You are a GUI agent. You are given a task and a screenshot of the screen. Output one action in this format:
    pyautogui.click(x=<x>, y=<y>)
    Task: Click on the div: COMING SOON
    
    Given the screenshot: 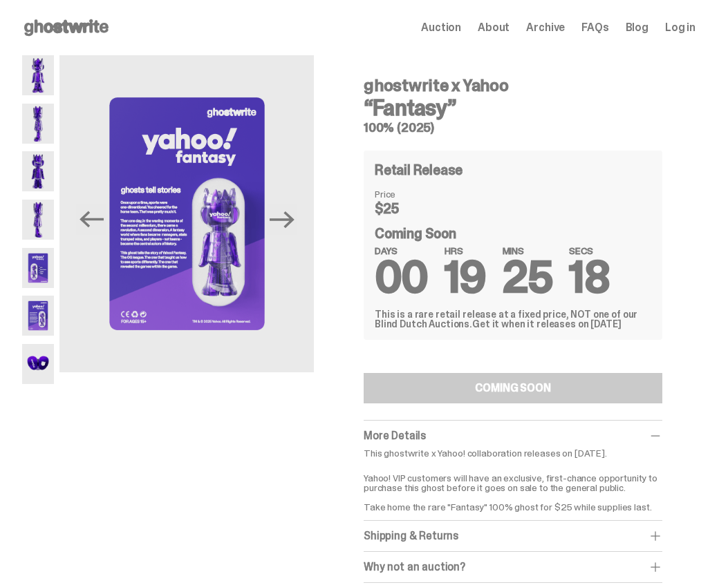 What is the action you would take?
    pyautogui.click(x=512, y=389)
    